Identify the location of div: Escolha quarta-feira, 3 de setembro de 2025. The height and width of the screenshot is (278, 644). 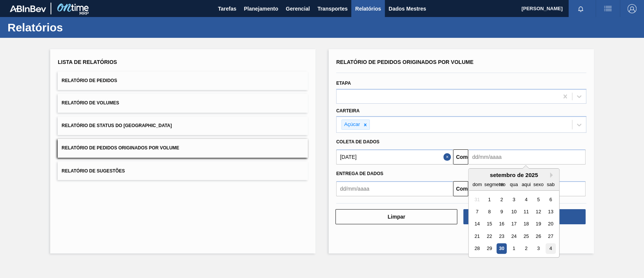
(514, 199).